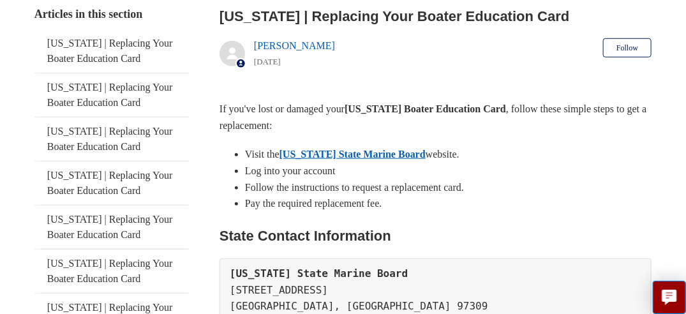 The height and width of the screenshot is (314, 686). I want to click on h2: State Contact Information, so click(435, 235).